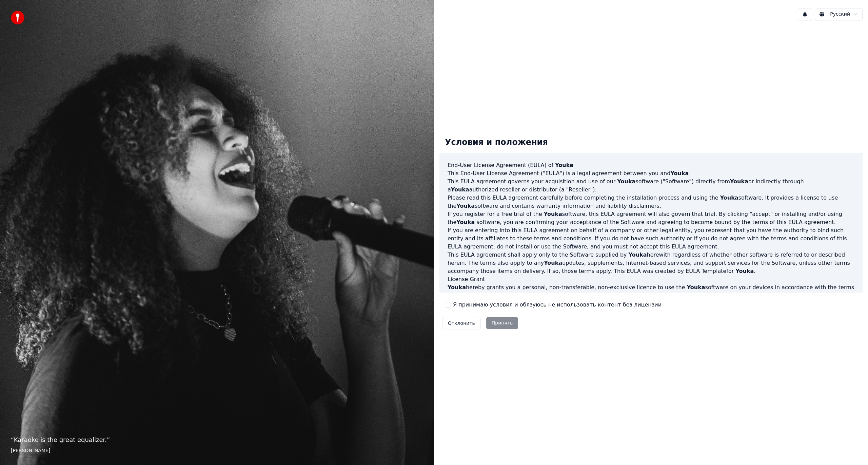 The height and width of the screenshot is (465, 868). I want to click on h3: License Grant, so click(651, 279).